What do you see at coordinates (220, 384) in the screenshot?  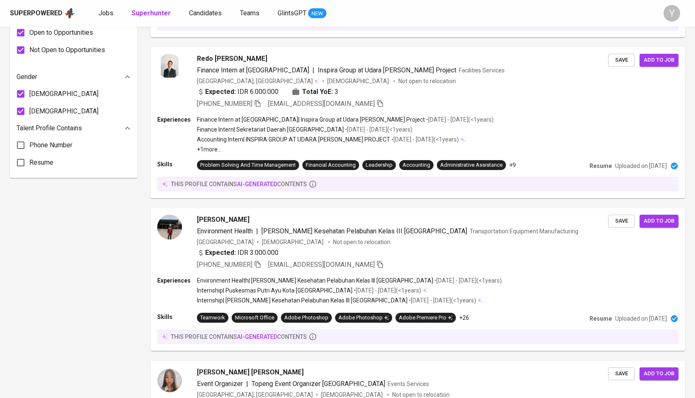 I see `span: Event Organizer` at bounding box center [220, 384].